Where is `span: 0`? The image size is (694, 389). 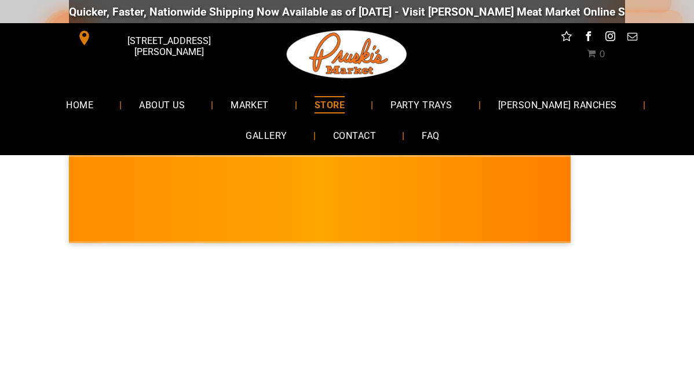
span: 0 is located at coordinates (602, 54).